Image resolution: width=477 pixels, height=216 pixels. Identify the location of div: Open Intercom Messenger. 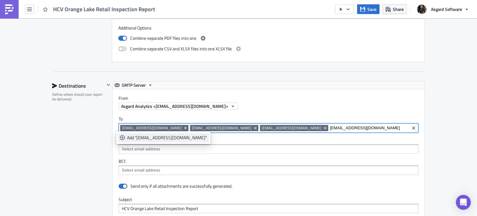
(464, 202).